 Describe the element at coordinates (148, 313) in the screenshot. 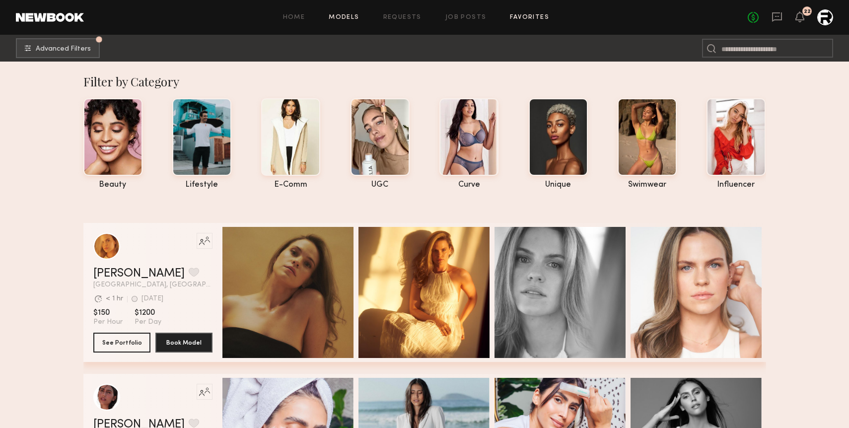

I see `span: $1200` at that location.